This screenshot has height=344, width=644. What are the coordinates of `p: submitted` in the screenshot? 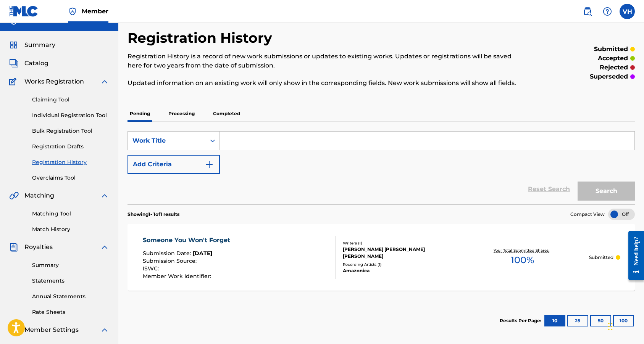 It's located at (610, 49).